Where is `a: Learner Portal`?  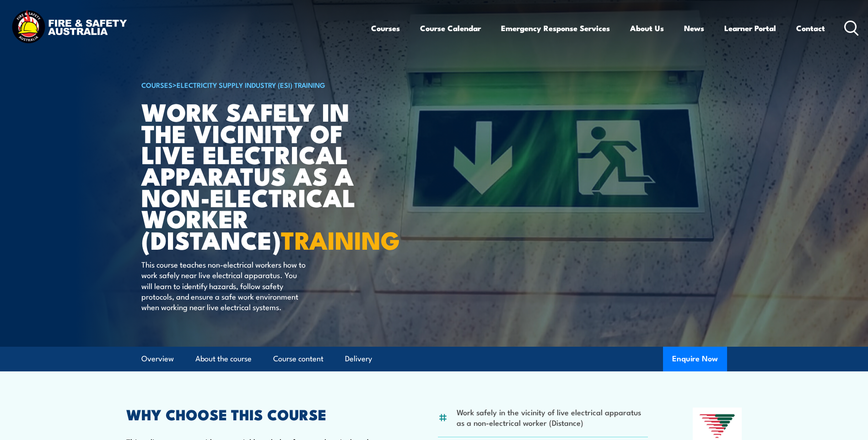 a: Learner Portal is located at coordinates (750, 28).